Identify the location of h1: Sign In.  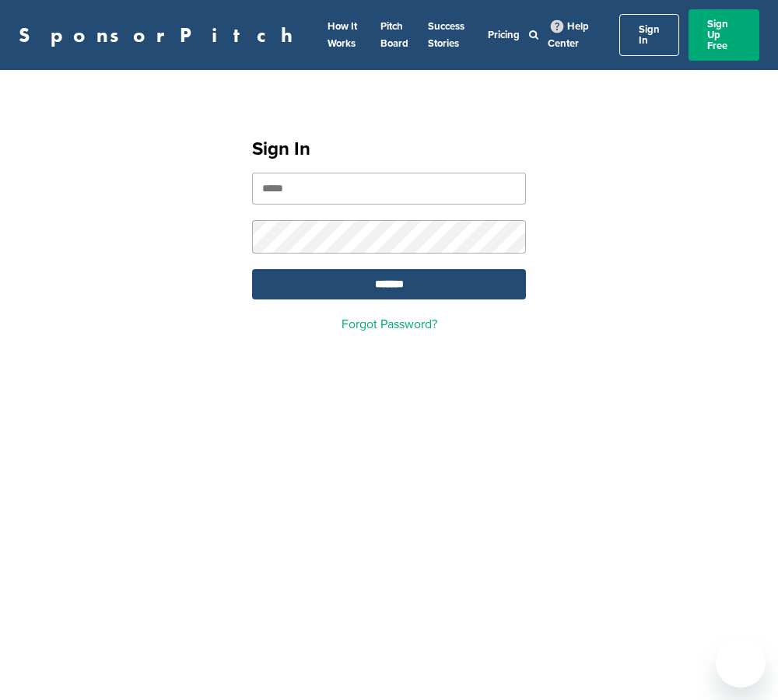
(389, 149).